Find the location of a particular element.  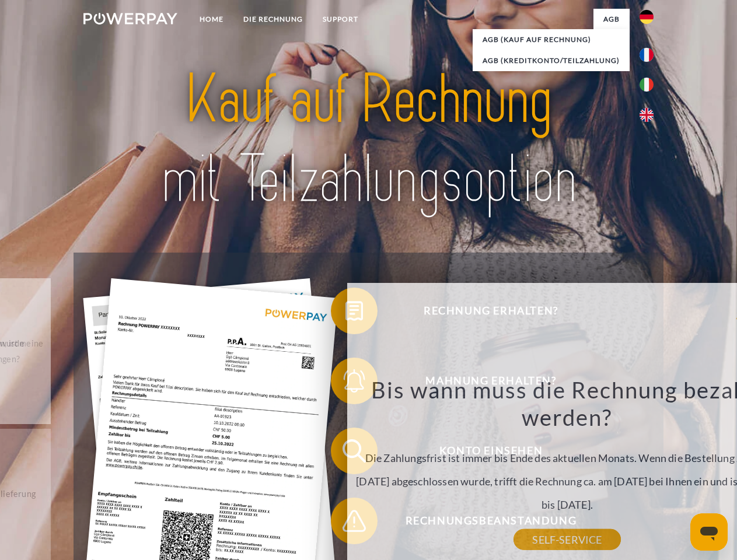

img: logo-powerpay-white.svg is located at coordinates (130, 19).